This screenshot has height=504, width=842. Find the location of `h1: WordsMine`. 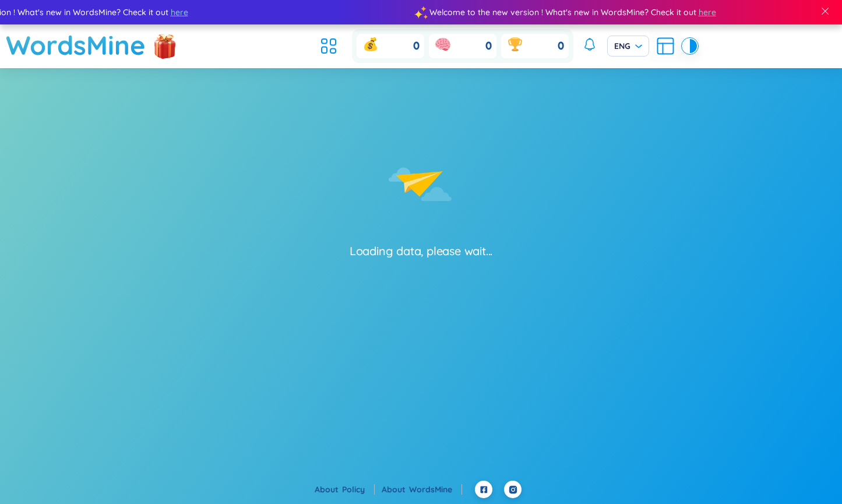

h1: WordsMine is located at coordinates (76, 45).